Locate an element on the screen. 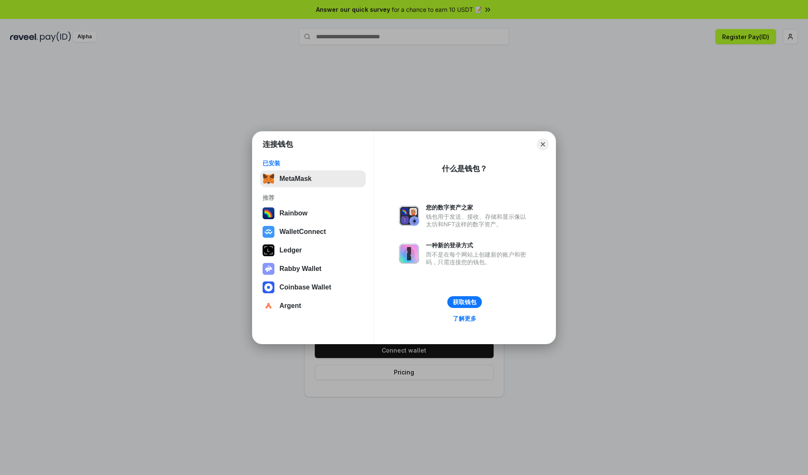 The width and height of the screenshot is (808, 475). a: 了解更多 is located at coordinates (465, 319).